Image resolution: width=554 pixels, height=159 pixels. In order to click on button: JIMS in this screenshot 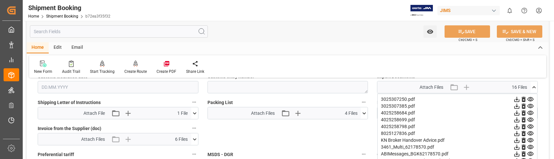, I will do `click(470, 10)`.